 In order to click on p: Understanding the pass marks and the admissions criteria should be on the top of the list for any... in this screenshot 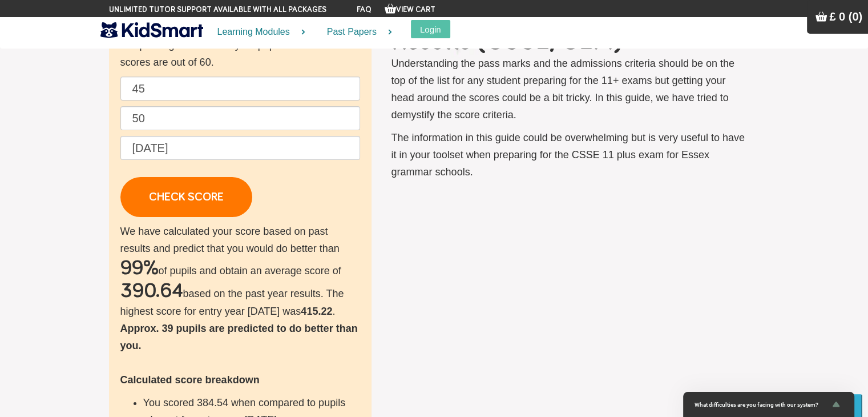, I will do `click(570, 89)`.